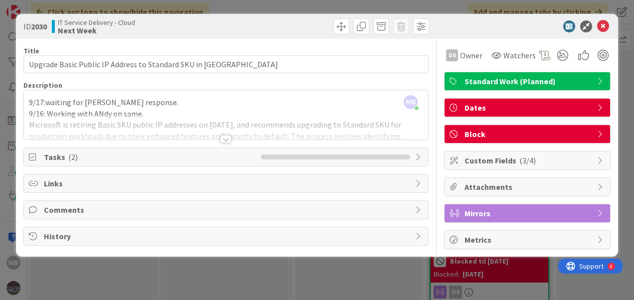  Describe the element at coordinates (226, 114) in the screenshot. I see `p: 9/16: Working with ANdy on same.` at that location.